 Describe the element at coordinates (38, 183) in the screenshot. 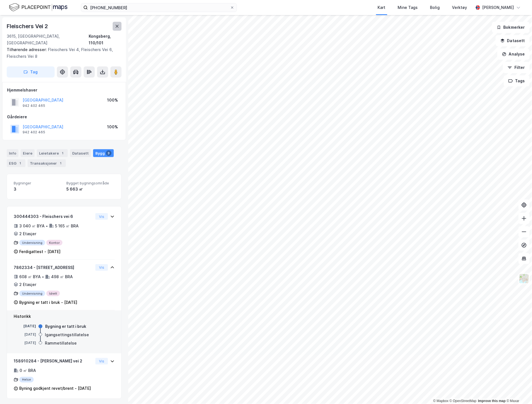

I see `span: Bygninger` at that location.